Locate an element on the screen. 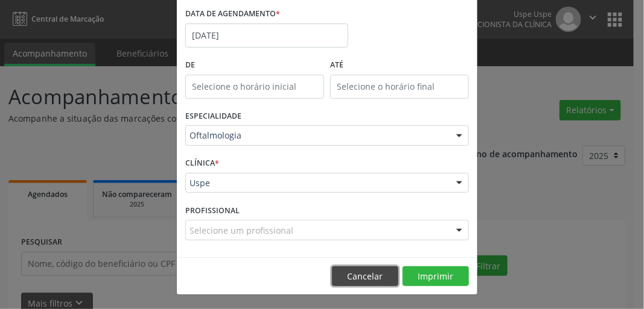 This screenshot has height=309, width=644. label: ESPECIALIDADE is located at coordinates (213, 116).